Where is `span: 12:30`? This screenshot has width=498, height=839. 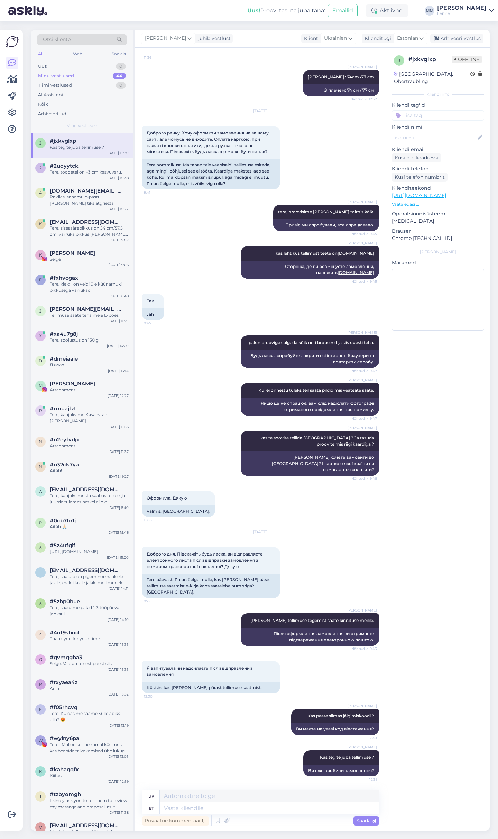
span: 12:30 is located at coordinates (157, 696).